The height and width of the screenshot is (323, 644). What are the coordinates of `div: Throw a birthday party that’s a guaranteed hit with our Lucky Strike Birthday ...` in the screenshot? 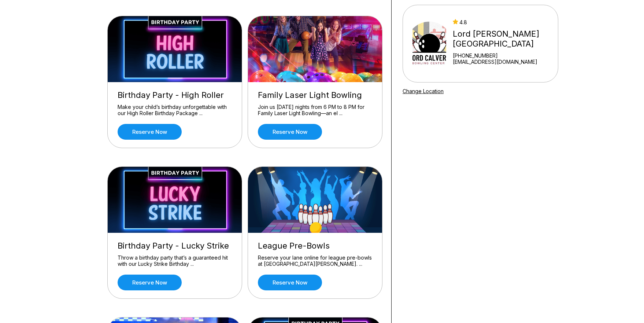 It's located at (175, 261).